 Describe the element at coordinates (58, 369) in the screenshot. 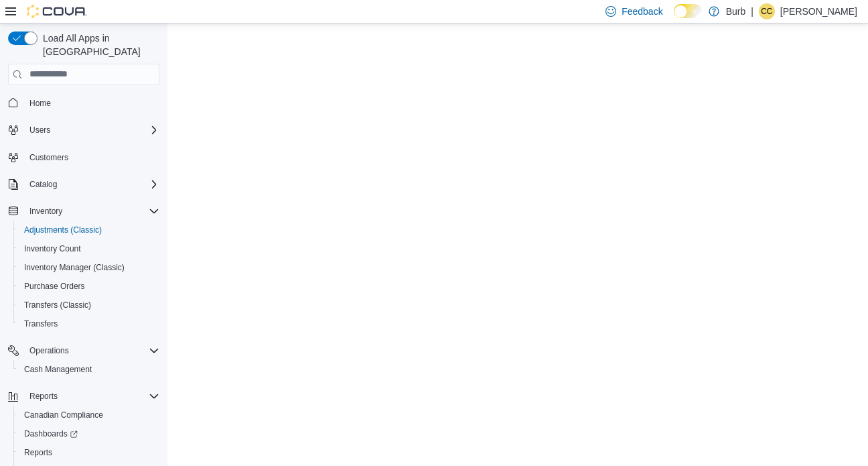

I see `a: Cash Management` at that location.